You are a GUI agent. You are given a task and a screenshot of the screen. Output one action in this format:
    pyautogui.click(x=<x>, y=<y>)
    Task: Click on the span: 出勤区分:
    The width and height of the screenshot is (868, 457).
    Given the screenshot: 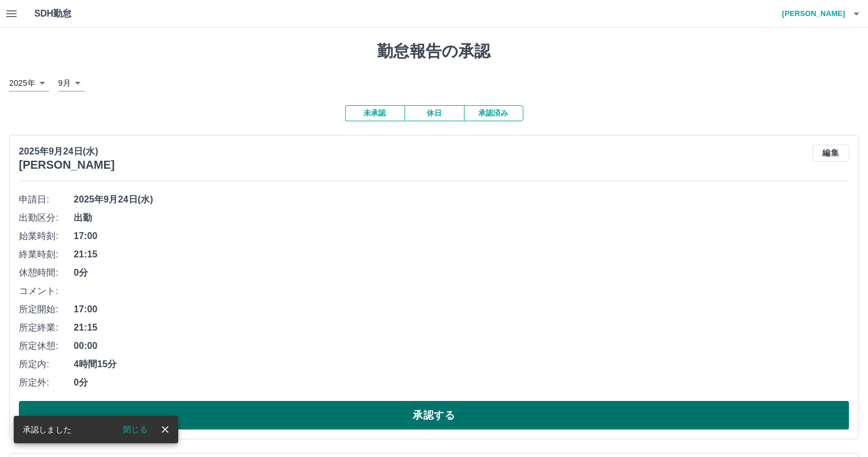 What is the action you would take?
    pyautogui.click(x=46, y=218)
    